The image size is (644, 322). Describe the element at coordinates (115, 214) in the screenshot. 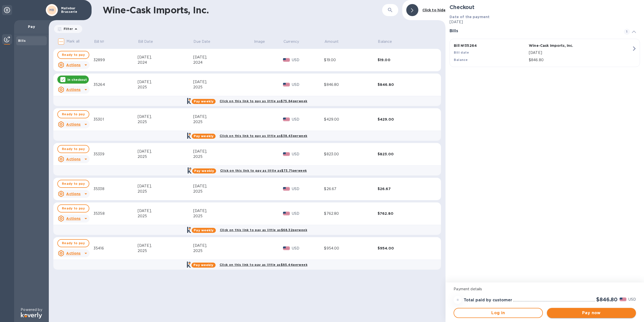

I see `div: 35358` at that location.